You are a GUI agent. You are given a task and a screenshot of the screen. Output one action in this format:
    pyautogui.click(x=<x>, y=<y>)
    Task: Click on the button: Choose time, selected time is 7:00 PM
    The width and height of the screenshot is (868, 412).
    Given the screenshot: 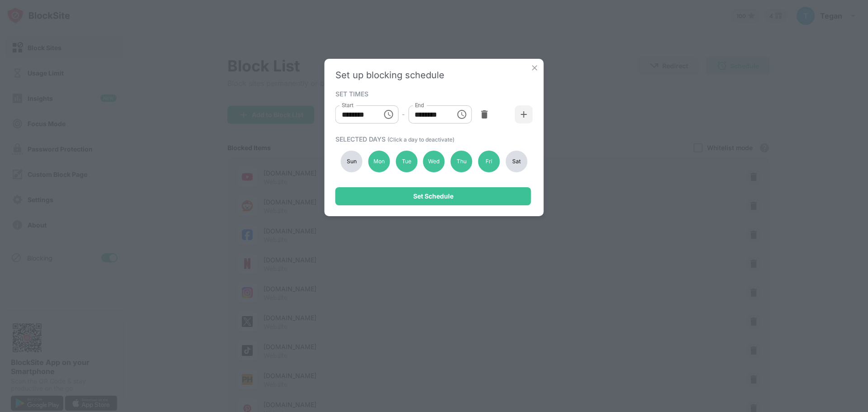 What is the action you would take?
    pyautogui.click(x=462, y=114)
    